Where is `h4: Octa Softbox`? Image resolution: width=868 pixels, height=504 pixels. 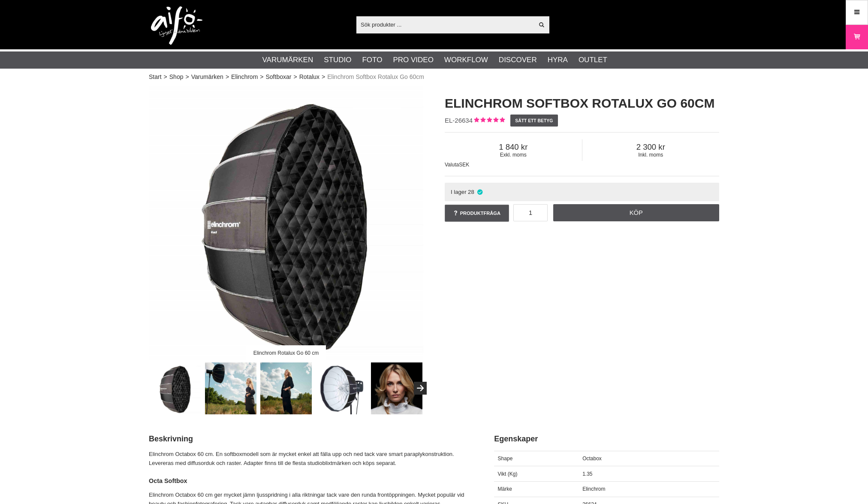 h4: Octa Softbox is located at coordinates (310, 481).